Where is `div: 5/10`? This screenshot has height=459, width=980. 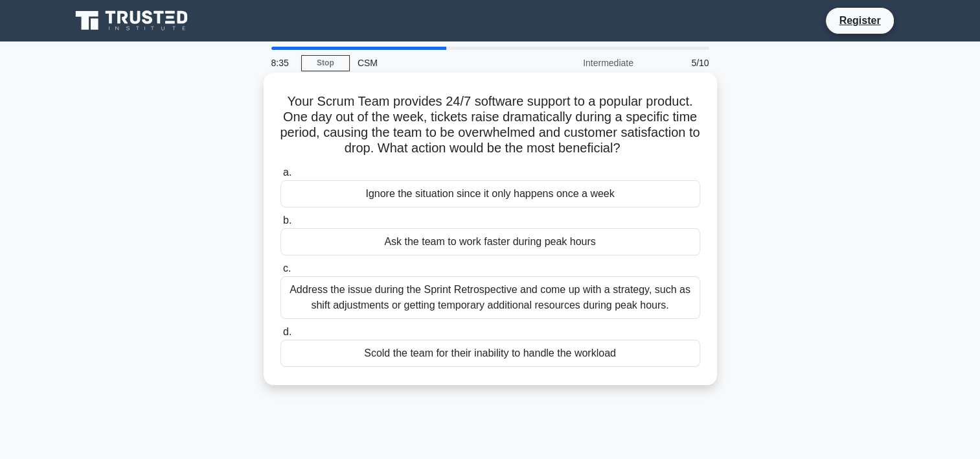
div: 5/10 is located at coordinates (679, 63).